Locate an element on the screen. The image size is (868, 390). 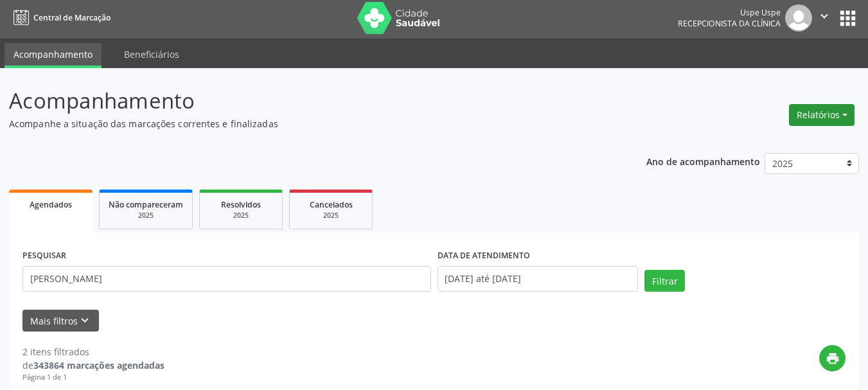
p: Ano de acompanhamento is located at coordinates (703, 161).